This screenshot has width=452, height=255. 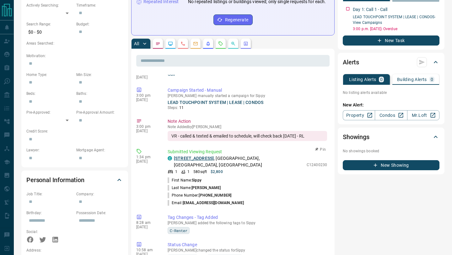 I want to click on div: Alerts, so click(x=391, y=62).